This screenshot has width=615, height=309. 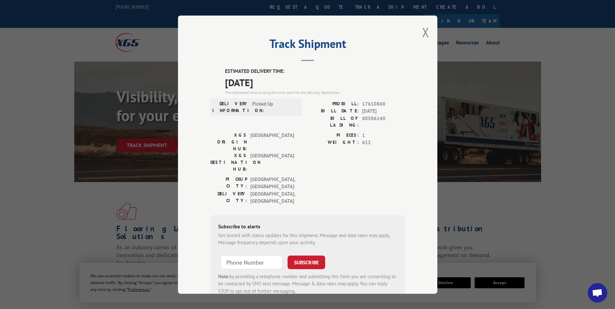 I want to click on label: DELIVERY CITY:, so click(x=228, y=197).